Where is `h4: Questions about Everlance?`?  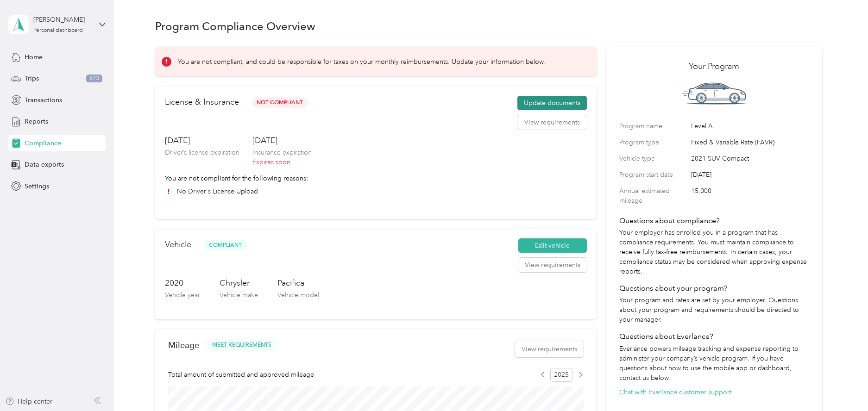
h4: Questions about Everlance? is located at coordinates (715, 336).